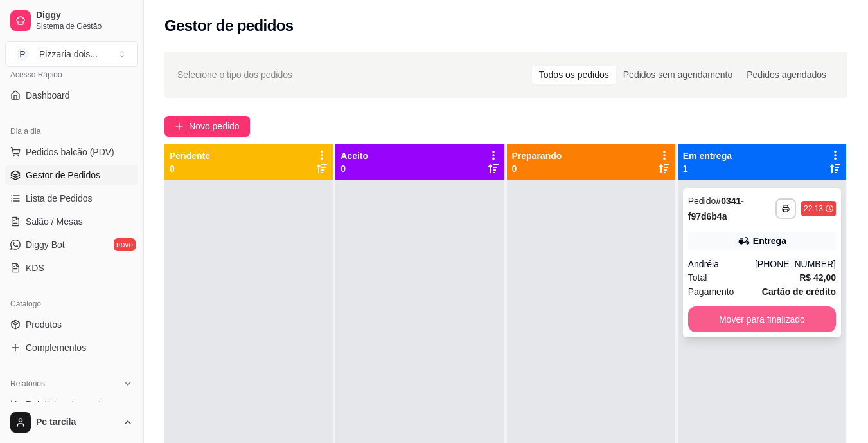  What do you see at coordinates (72, 268) in the screenshot?
I see `a: KDS` at bounding box center [72, 268].